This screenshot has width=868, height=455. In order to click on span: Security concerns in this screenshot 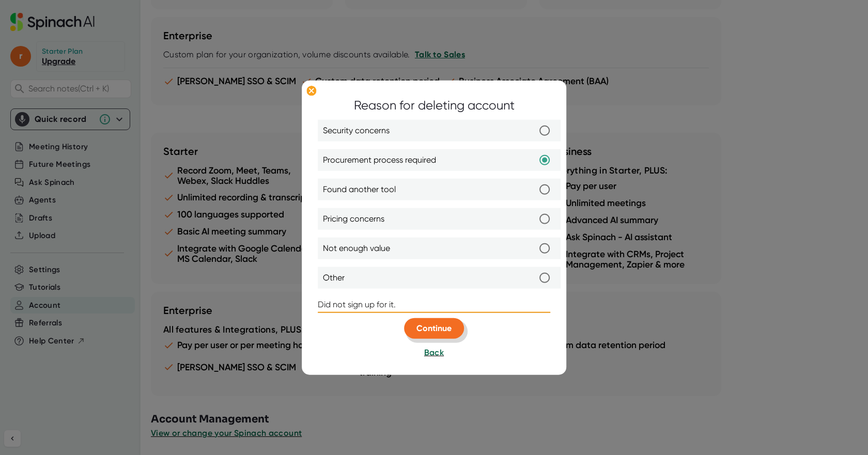, I will do `click(356, 130)`.